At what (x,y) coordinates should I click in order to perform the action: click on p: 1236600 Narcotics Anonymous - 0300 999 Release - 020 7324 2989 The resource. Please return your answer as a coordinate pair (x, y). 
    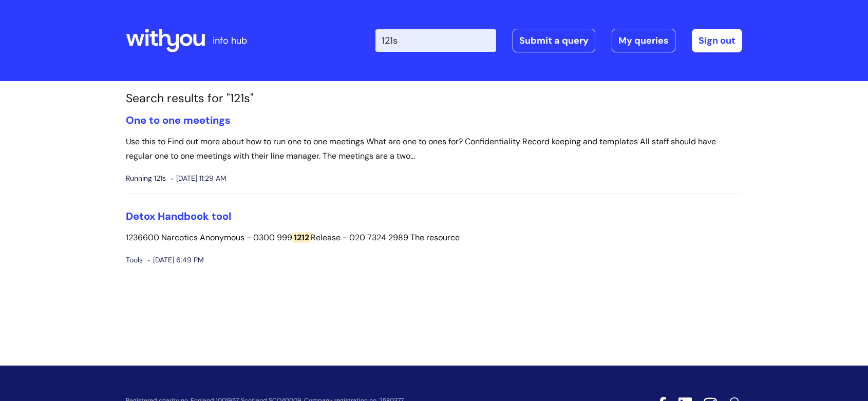
    Looking at the image, I should click on (434, 238).